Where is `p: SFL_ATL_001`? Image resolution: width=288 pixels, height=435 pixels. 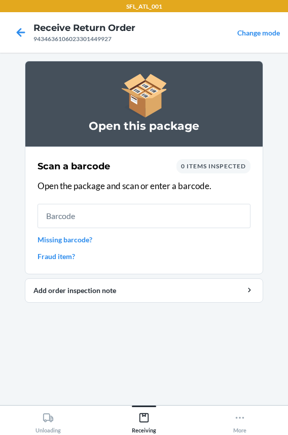
p: SFL_ATL_001 is located at coordinates (144, 7).